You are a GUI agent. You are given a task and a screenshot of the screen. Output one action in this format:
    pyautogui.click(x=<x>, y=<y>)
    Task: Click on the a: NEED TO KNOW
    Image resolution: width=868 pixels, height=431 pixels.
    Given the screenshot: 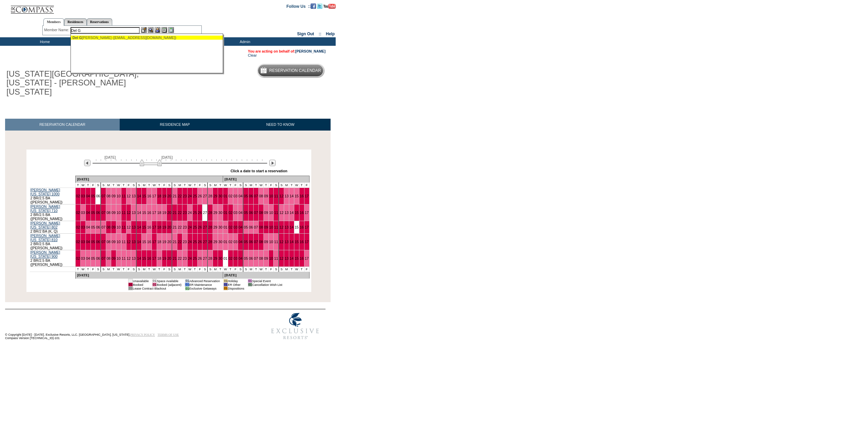 What is the action you would take?
    pyautogui.click(x=280, y=124)
    